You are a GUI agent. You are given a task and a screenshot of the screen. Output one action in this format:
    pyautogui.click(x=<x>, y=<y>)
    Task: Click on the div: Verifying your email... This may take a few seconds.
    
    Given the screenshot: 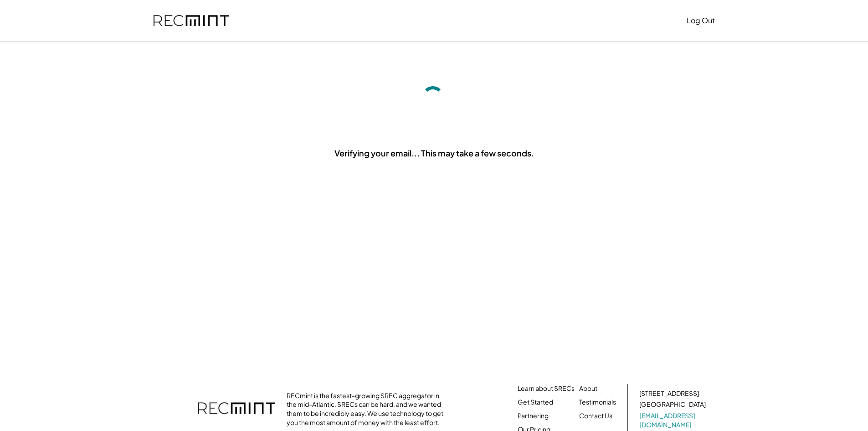 What is the action you would take?
    pyautogui.click(x=434, y=153)
    